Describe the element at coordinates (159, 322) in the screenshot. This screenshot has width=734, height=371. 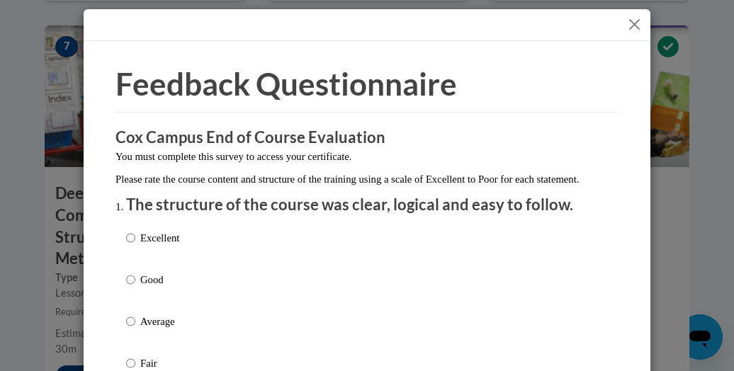
I see `p: Average` at that location.